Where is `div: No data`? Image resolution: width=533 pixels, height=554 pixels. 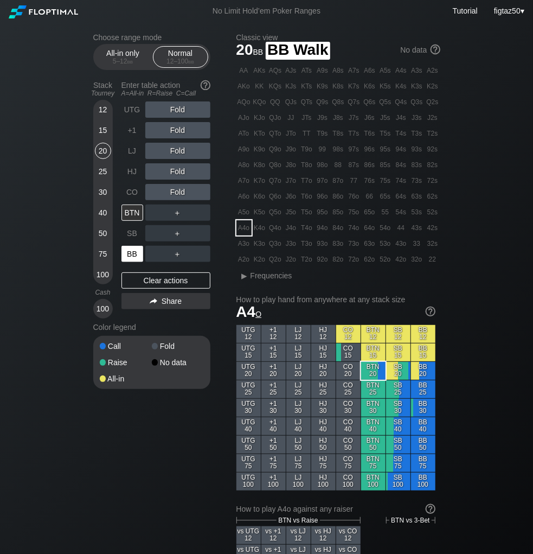 div: No data is located at coordinates (420, 50).